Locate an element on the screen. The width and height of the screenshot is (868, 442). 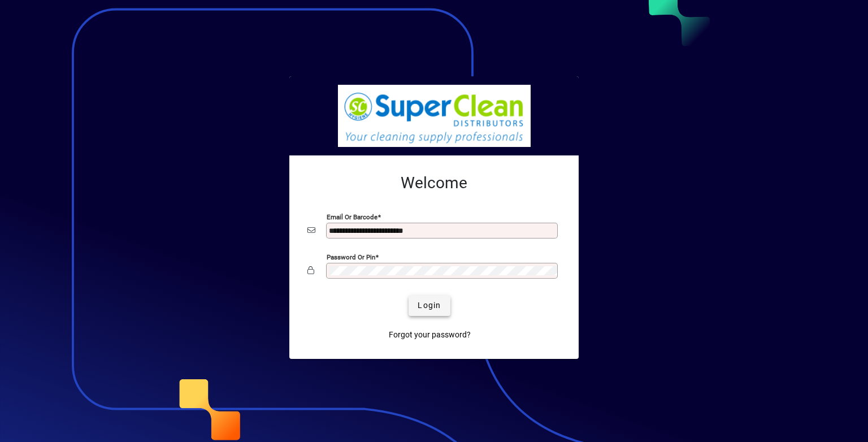
mat-label: Email or Barcode is located at coordinates (352, 216).